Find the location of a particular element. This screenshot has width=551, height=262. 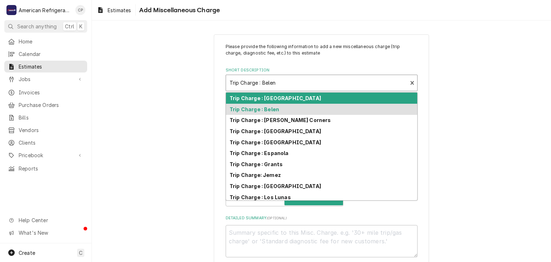

label: Short Description is located at coordinates (322, 70).